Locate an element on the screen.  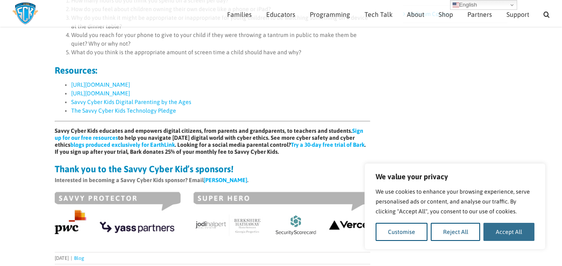
a: Try a 30-day free trial of Bark is located at coordinates (328, 145).